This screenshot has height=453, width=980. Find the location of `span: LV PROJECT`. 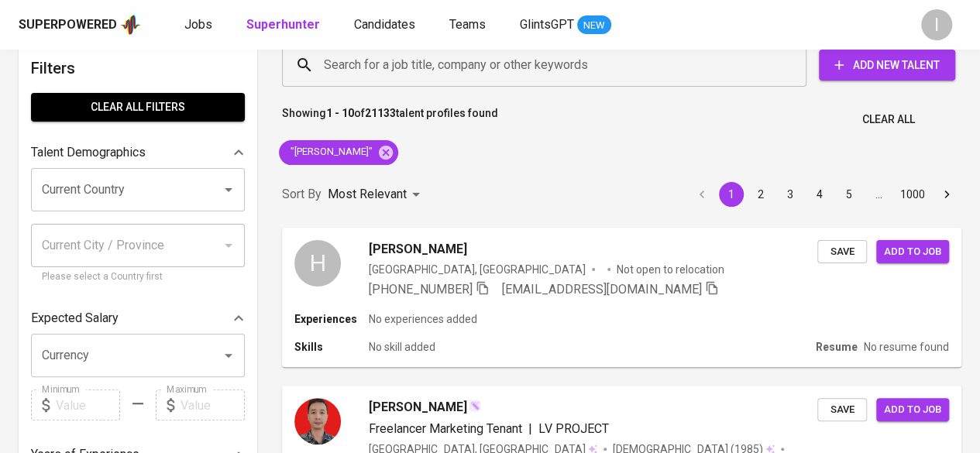

span: LV PROJECT is located at coordinates (574, 428).